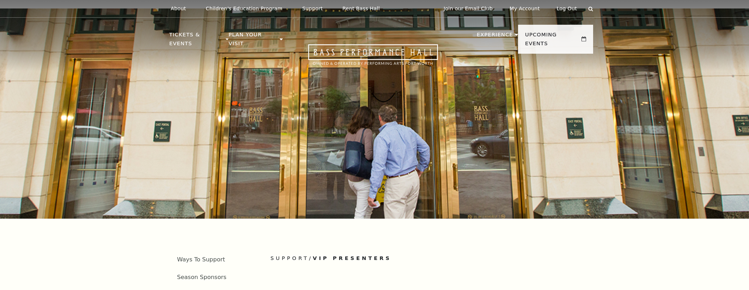  Describe the element at coordinates (202, 277) in the screenshot. I see `a: Season Sponsors` at that location.